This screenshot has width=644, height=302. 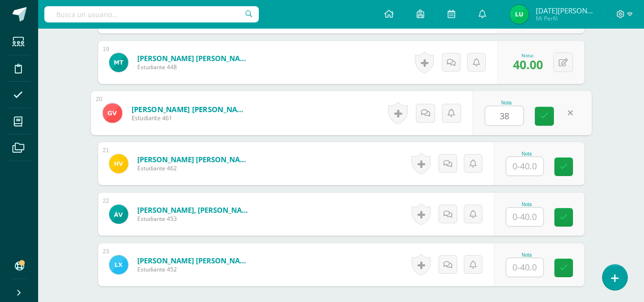 What do you see at coordinates (194, 168) in the screenshot?
I see `span: Estudiante 462` at bounding box center [194, 168].